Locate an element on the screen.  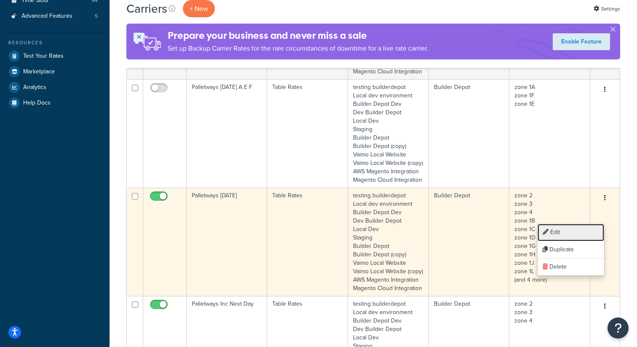
td: zone 1A zone 1F zone 1E is located at coordinates (550, 133).